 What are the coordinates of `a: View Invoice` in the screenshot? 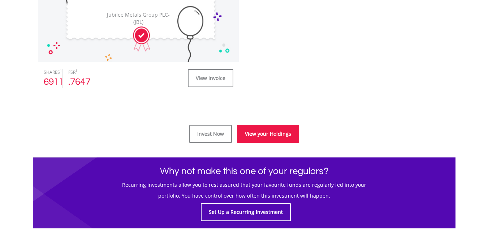 It's located at (211, 78).